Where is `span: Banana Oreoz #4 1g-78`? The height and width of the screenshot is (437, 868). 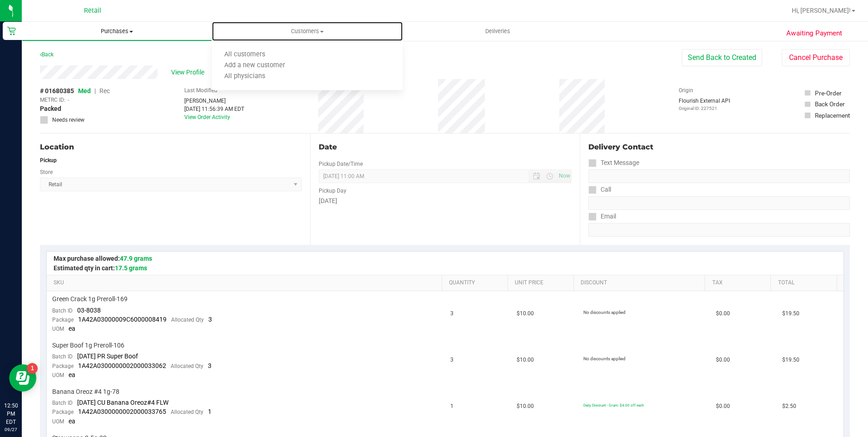
span: Banana Oreoz #4 1g-78 is located at coordinates (86, 391).